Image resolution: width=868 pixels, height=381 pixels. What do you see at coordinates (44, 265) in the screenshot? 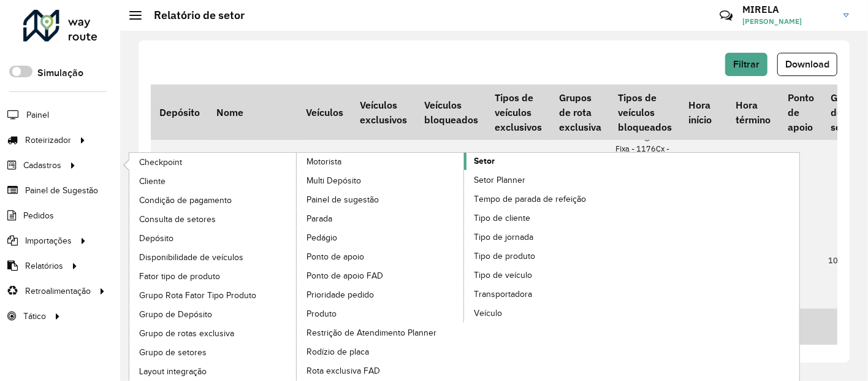
I see `span: Relatórios` at bounding box center [44, 265].